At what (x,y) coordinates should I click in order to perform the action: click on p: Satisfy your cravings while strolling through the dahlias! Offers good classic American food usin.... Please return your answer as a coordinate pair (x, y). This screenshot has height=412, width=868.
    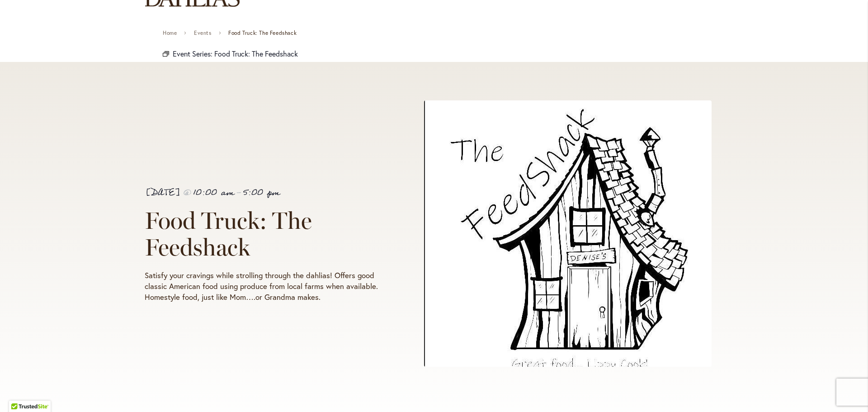
    Looking at the image, I should click on (262, 286).